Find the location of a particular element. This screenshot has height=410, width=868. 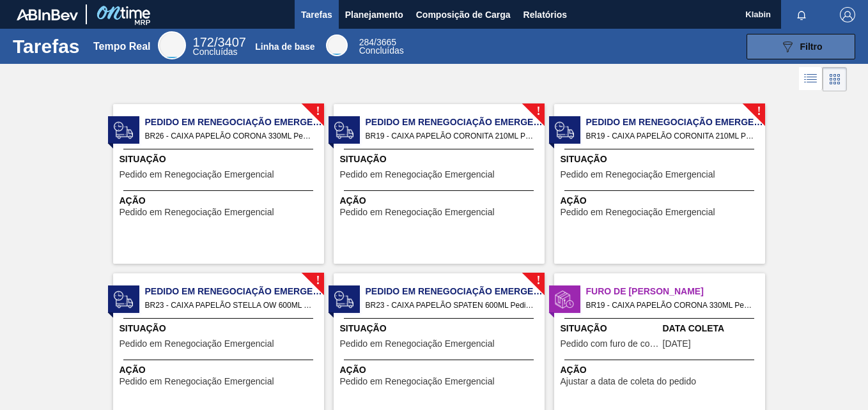

span: BR19 - CAIXA PAPELÃO CORONITA 210ML Pedido - 2004455 is located at coordinates (671, 136).